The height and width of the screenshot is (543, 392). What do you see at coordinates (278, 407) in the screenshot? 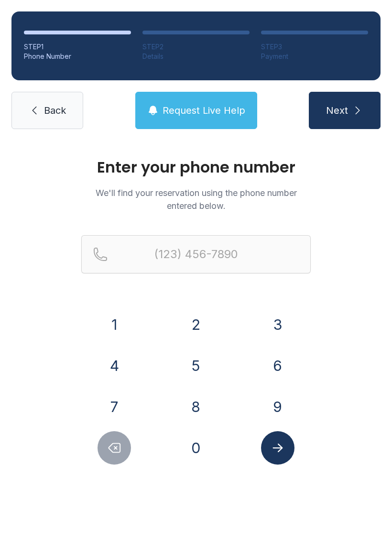
I see `button: 9` at bounding box center [278, 407].